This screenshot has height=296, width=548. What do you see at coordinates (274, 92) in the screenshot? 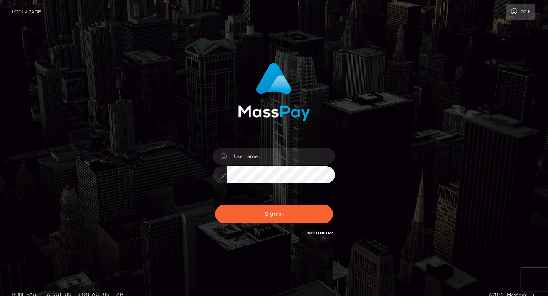
I see `img: MassPay Login` at bounding box center [274, 92].